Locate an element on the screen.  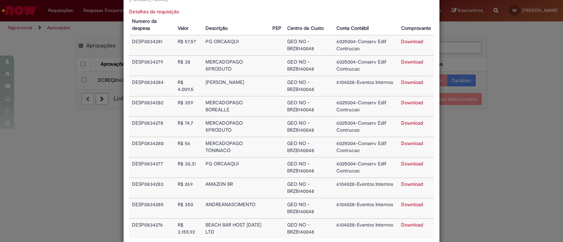
td: DESP0834285 is located at coordinates (152, 209).